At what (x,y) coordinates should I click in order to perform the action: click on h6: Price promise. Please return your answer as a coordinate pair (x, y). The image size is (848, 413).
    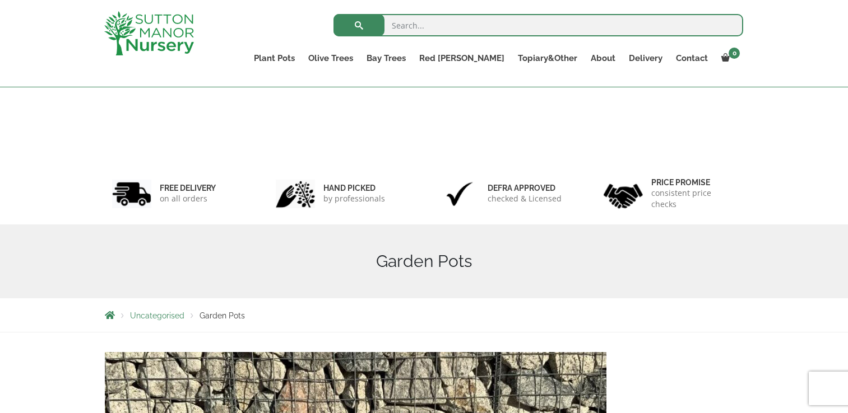
    Looking at the image, I should click on (693, 183).